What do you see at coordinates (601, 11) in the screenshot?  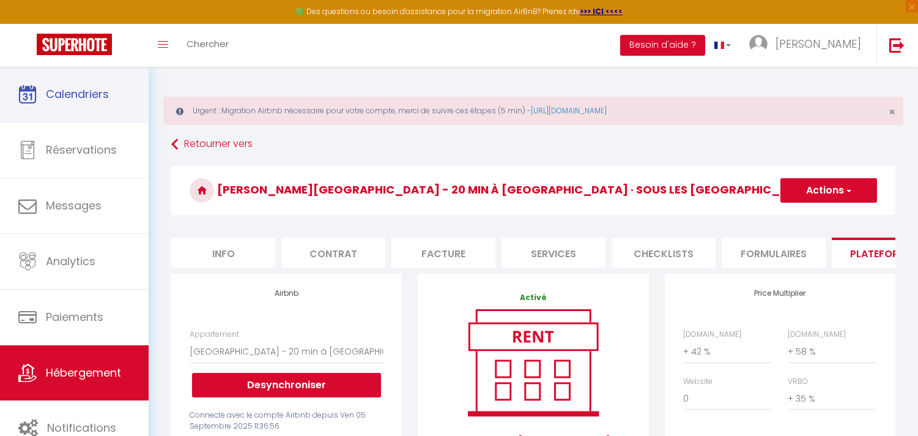 I see `strong: >>> ICI <<<<` at bounding box center [601, 11].